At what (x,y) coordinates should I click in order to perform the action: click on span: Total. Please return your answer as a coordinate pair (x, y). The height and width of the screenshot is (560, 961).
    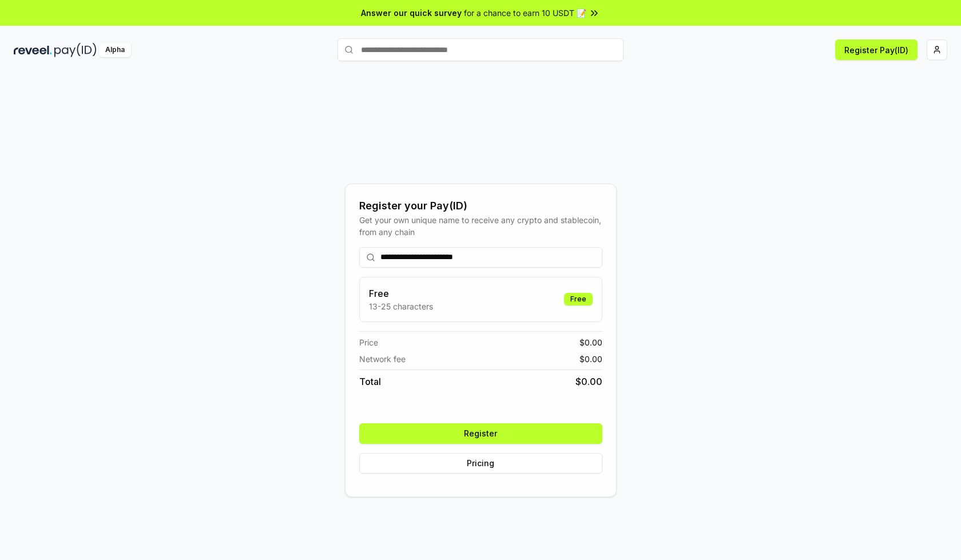
    Looking at the image, I should click on (370, 382).